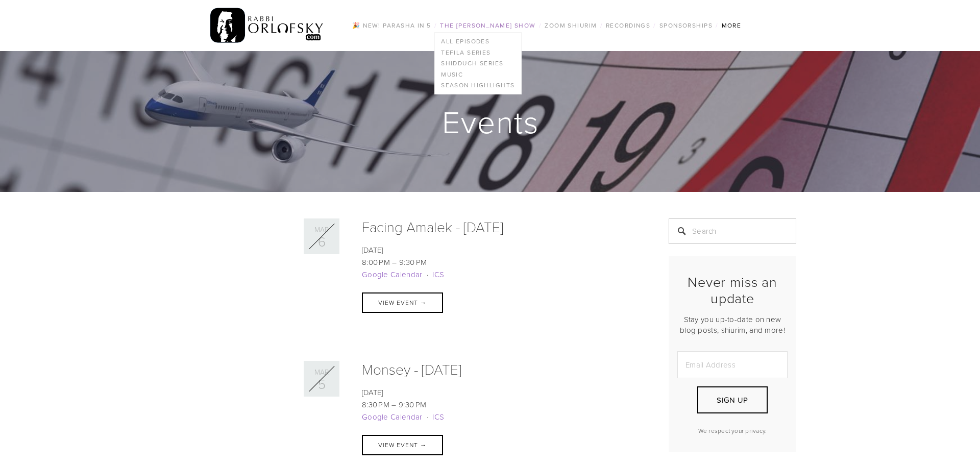 The image size is (980, 465). Describe the element at coordinates (322, 384) in the screenshot. I see `div: 5` at that location.